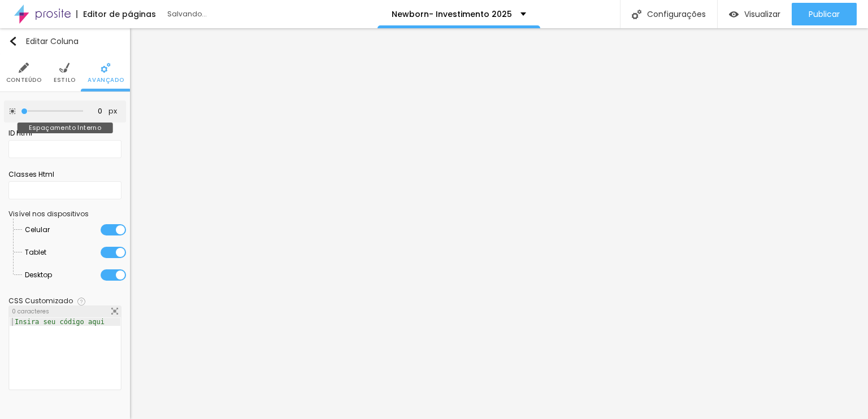  What do you see at coordinates (64, 80) in the screenshot?
I see `span: Estilo` at bounding box center [64, 80].